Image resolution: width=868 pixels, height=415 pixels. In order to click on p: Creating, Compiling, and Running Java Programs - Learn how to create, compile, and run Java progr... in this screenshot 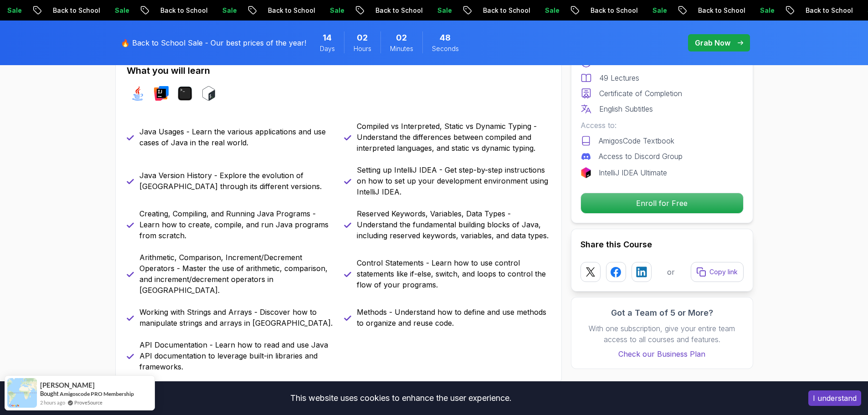, I will do `click(236, 225)`.